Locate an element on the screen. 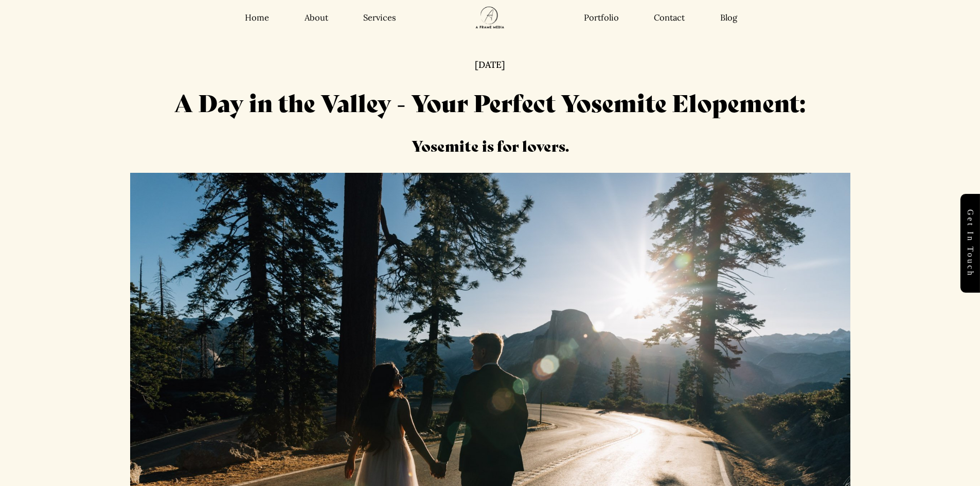 This screenshot has width=980, height=486. h1: A Day in the Valley - Your Perfect Yosemite Elopement: is located at coordinates (490, 102).